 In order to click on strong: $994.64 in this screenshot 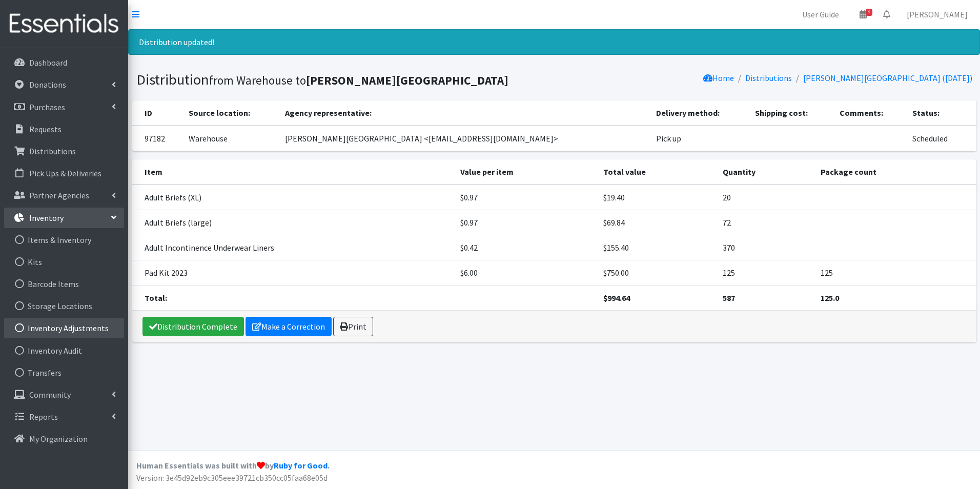, I will do `click(616, 298)`.